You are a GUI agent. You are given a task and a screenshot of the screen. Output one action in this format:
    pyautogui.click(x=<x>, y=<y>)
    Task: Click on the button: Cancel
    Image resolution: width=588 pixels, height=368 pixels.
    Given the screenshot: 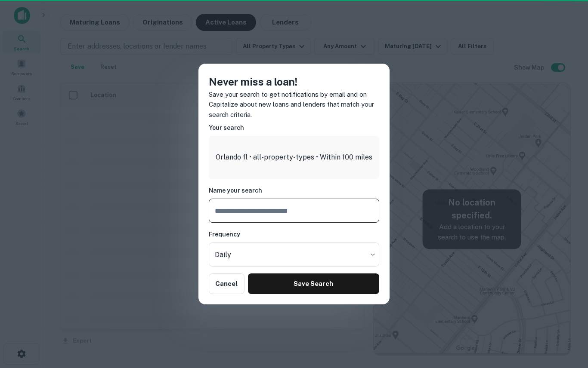 What is the action you would take?
    pyautogui.click(x=226, y=284)
    